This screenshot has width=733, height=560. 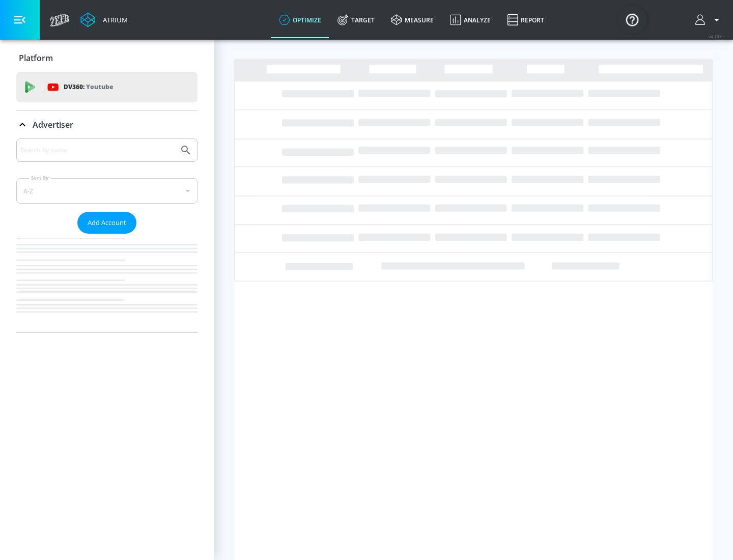 I want to click on a: Target, so click(x=356, y=20).